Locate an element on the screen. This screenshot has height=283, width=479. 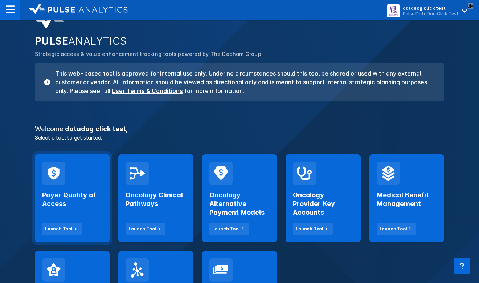
h2: Oncology Clinical Pathways is located at coordinates (156, 199).